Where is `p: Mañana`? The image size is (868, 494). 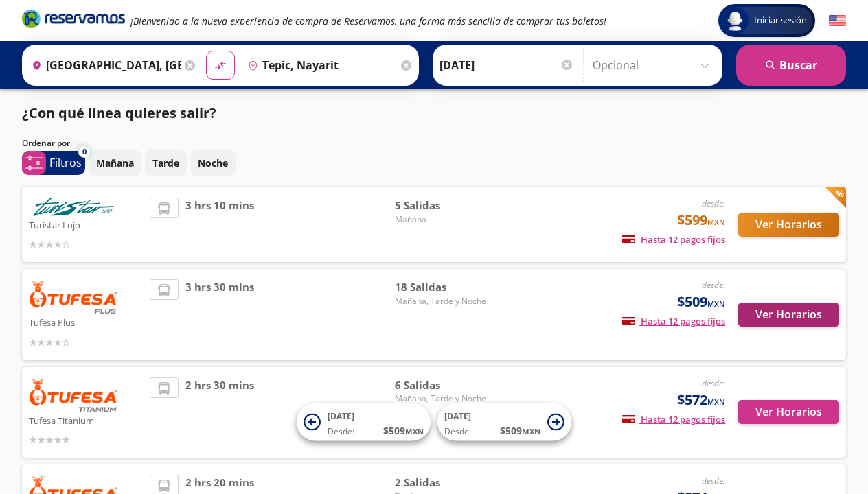 p: Mañana is located at coordinates (115, 162).